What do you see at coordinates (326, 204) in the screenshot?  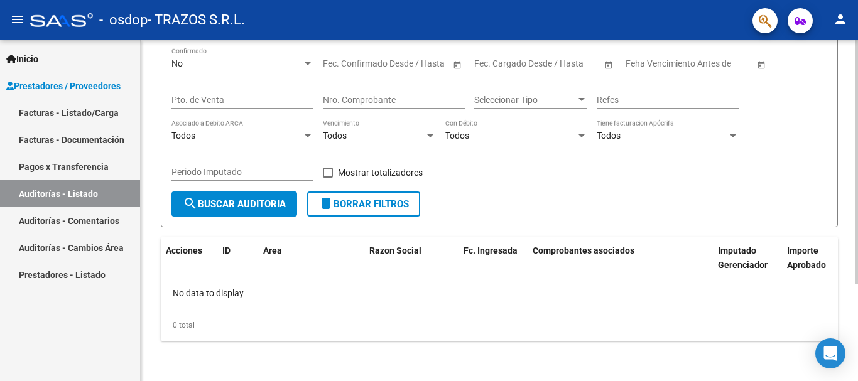 I see `mat-icon: delete` at bounding box center [326, 204].